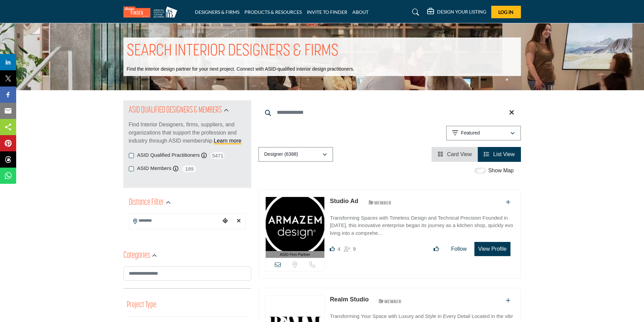 The image size is (644, 322). What do you see at coordinates (349, 299) in the screenshot?
I see `p: Realm Studio` at bounding box center [349, 299].